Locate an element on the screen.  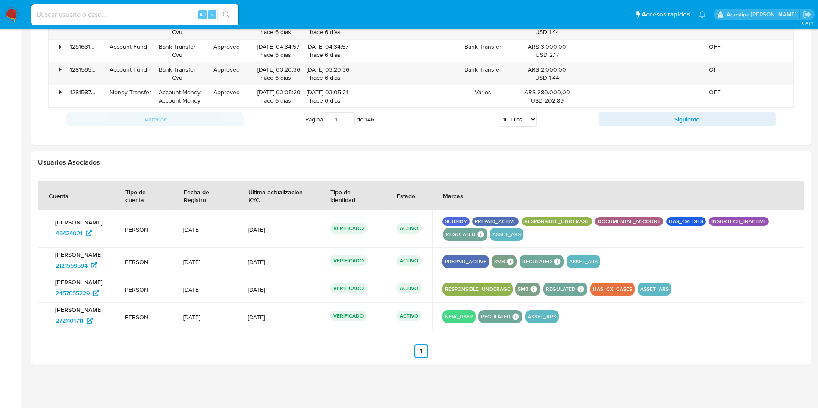
a: Notificaciones is located at coordinates (702, 14).